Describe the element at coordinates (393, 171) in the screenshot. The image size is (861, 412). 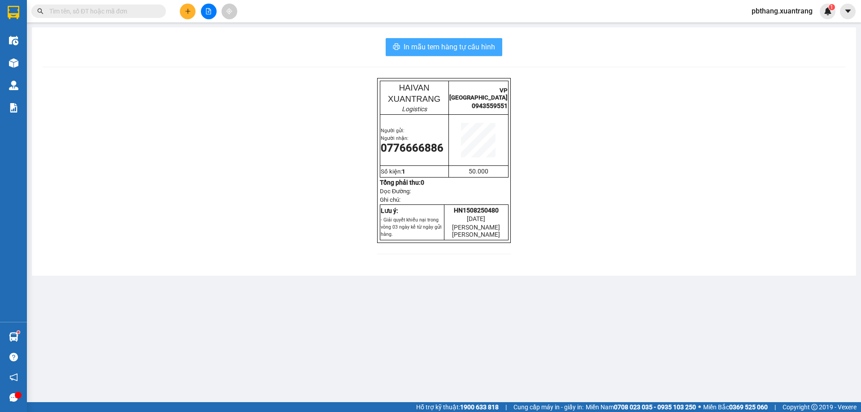
I see `span: Số kiện:` at that location.